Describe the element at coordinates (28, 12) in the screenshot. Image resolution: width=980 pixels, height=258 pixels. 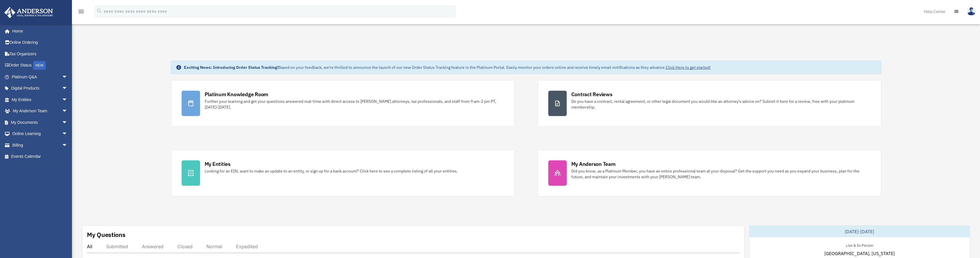
I see `img: Anderson Advisors Platinum Portal` at that location.